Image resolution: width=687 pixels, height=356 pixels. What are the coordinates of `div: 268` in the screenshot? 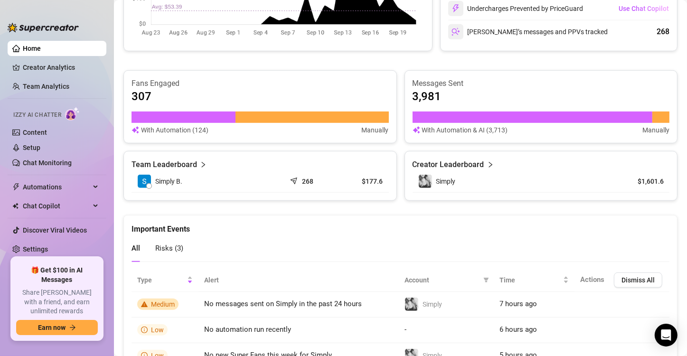 It's located at (663, 32).